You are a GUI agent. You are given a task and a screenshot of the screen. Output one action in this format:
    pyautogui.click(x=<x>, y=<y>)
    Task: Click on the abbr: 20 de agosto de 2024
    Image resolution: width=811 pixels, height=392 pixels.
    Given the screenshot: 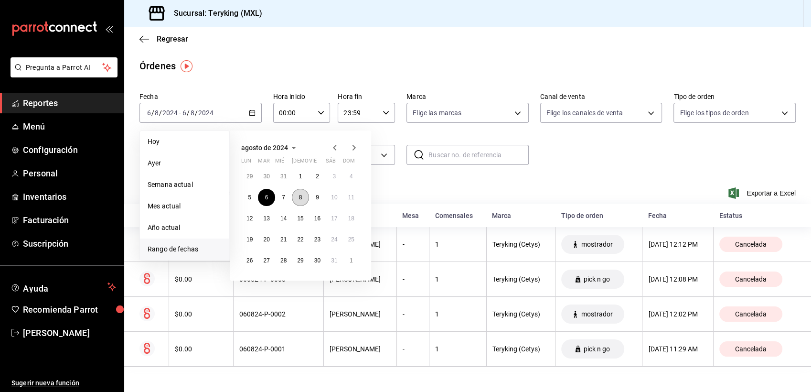 What is the action you would take?
    pyautogui.click(x=266, y=239)
    